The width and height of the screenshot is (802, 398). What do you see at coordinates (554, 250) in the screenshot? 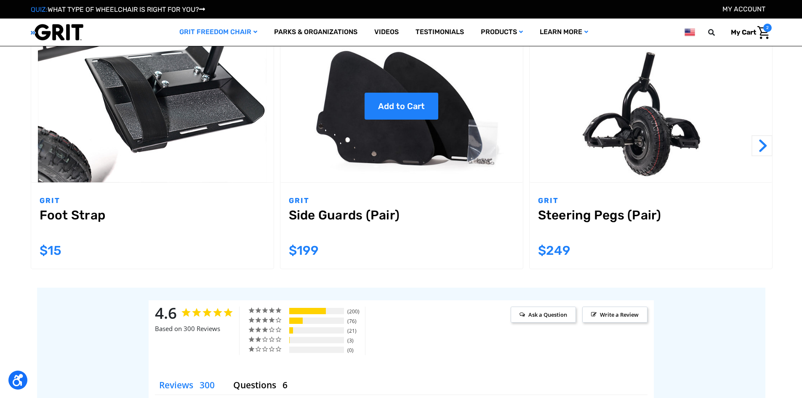
I see `span: $249` at bounding box center [554, 250].